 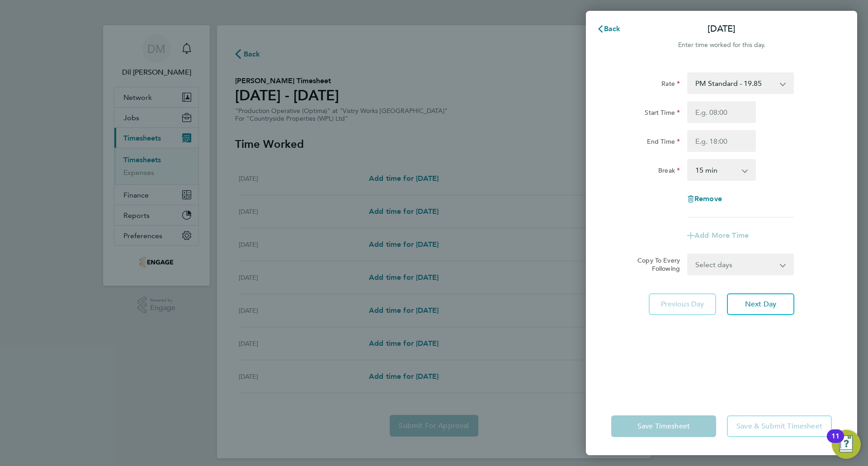 I want to click on label: Rate, so click(x=670, y=85).